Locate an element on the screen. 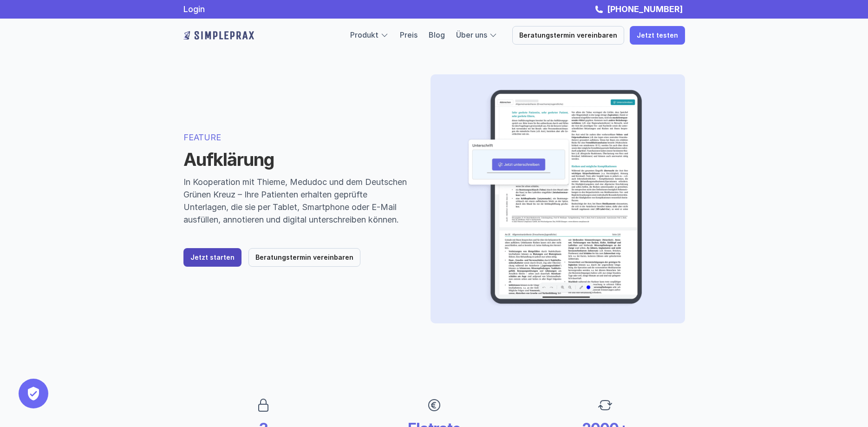 This screenshot has width=868, height=427. img: Beispielbild eienes Aufklärungsdokuments und einer digitalen Unterschrift is located at coordinates (554, 199).